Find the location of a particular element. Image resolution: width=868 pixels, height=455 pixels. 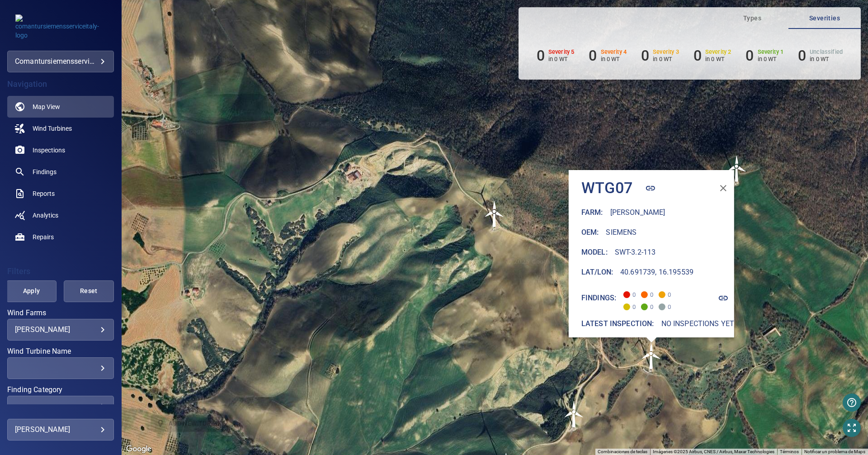

span: Severity 3 is located at coordinates (662, 295).